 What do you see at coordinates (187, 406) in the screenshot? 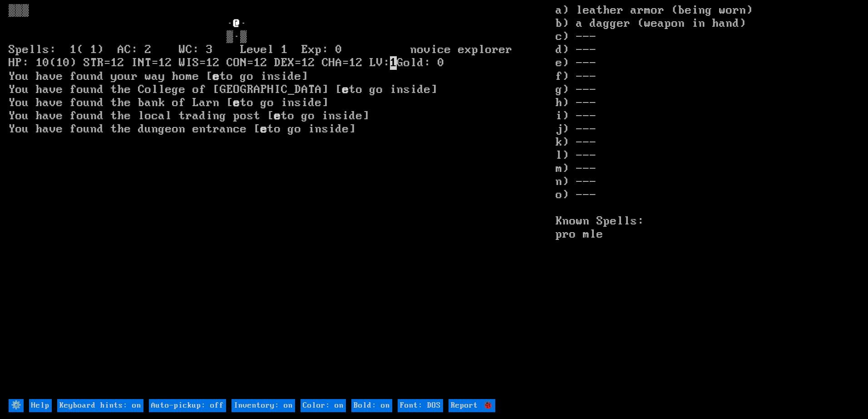
I see `input: Auto-pickup: off` at bounding box center [187, 406].